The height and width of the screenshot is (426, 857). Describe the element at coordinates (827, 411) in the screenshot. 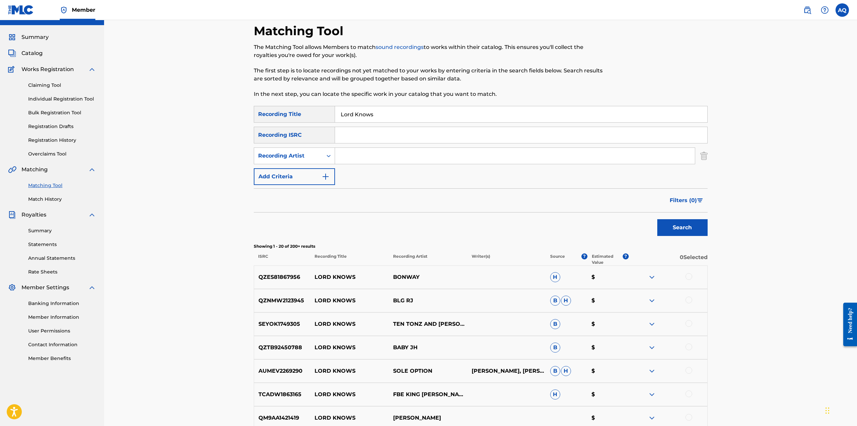

I see `div: Drag` at that location.